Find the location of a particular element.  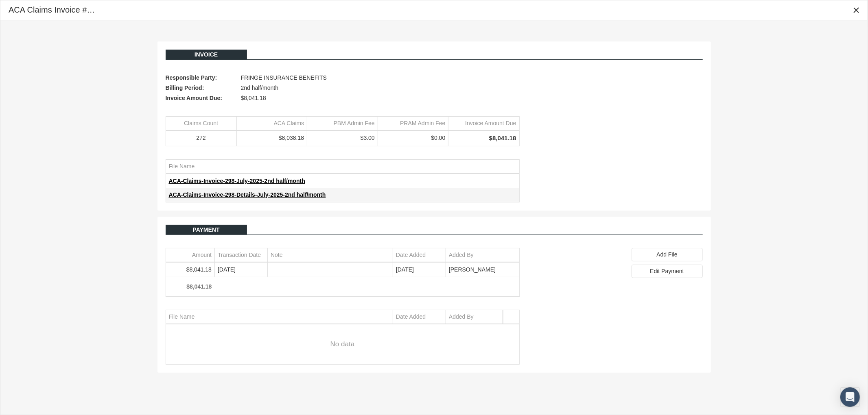

td: $8,041.18 is located at coordinates (190, 270).